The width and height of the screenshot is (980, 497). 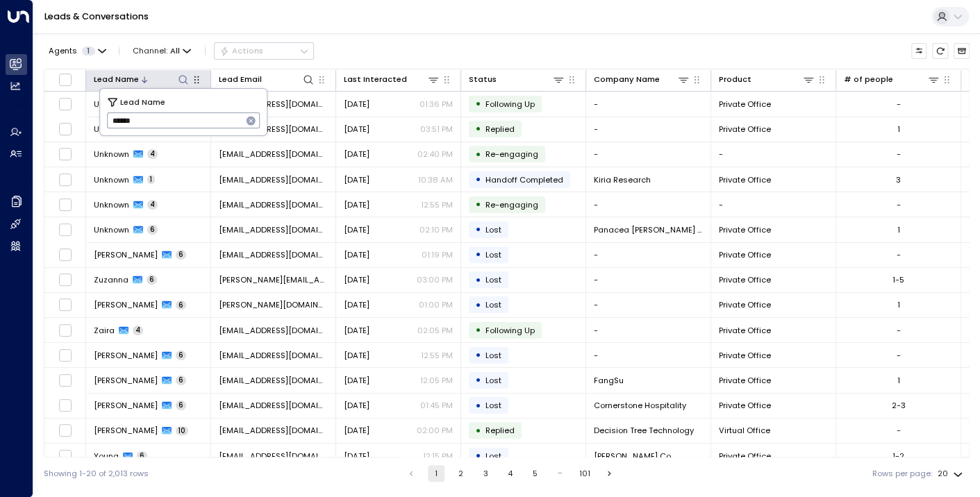 I want to click on span: امیر زاهدی, so click(x=126, y=255).